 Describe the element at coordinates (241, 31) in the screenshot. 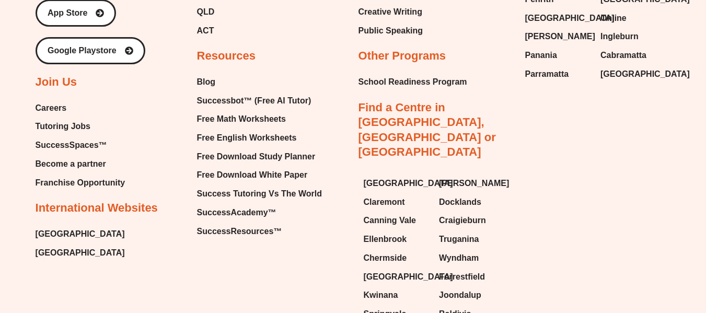

I see `a: ACT` at that location.